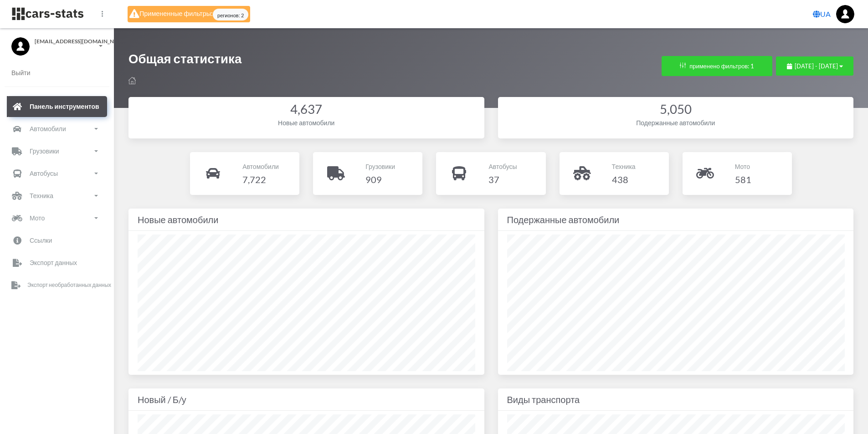 This screenshot has height=434, width=868. What do you see at coordinates (176, 13) in the screenshot?
I see `font: Примененные фильтры:` at bounding box center [176, 13].